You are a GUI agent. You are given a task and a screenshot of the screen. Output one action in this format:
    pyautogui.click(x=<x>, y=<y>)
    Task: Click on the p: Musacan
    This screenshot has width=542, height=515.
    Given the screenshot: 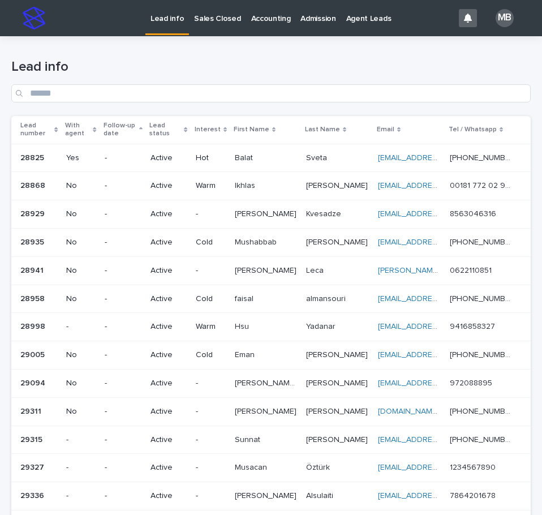 What is the action you would take?
    pyautogui.click(x=252, y=466)
    